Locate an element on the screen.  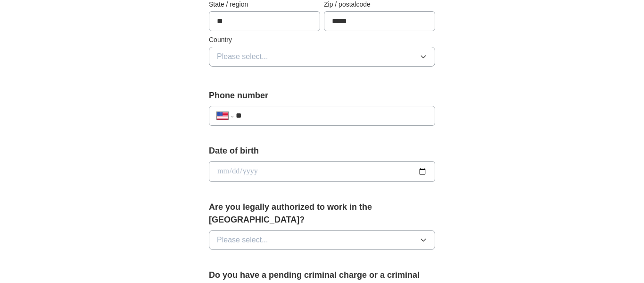
label: Phone number is located at coordinates (322, 96).